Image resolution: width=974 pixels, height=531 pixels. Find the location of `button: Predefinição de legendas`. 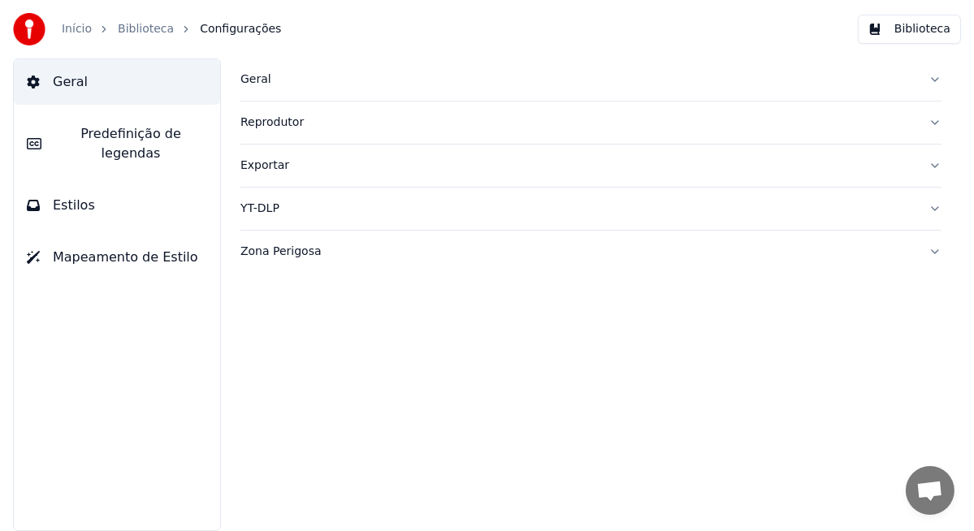

button: Predefinição de legendas is located at coordinates (117, 144).